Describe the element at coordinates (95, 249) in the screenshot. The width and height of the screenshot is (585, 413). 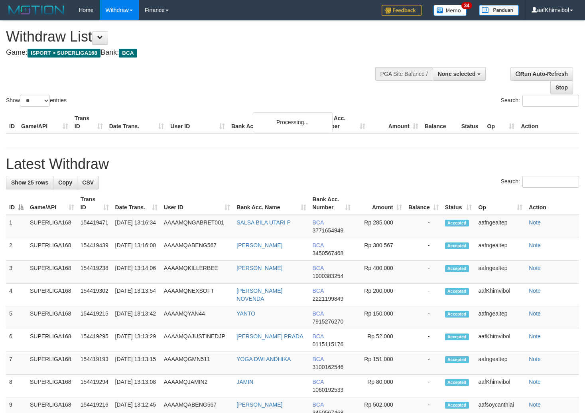
I see `td: 154419439` at that location.